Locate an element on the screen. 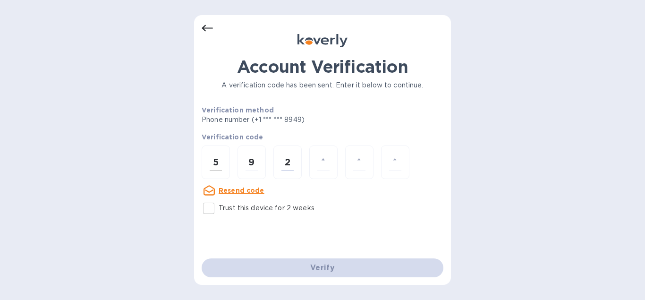  b: Verification method is located at coordinates (238, 110).